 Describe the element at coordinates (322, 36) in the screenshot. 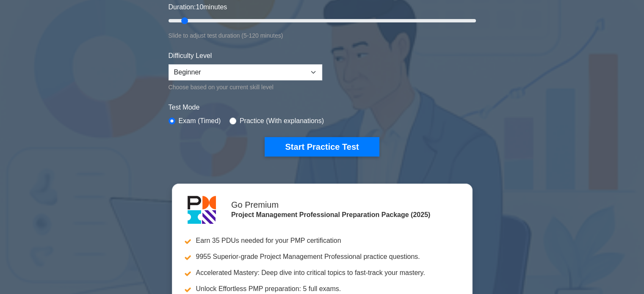

I see `div: Slide to adjust test duration (5-120 minutes)` at that location.